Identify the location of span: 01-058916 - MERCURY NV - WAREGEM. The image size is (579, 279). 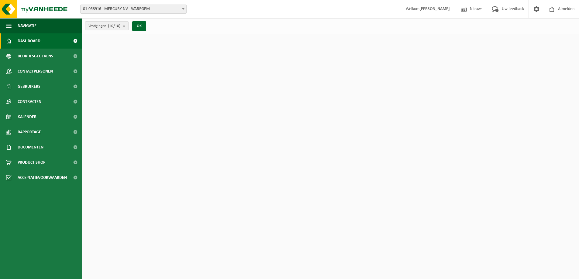
(133, 9).